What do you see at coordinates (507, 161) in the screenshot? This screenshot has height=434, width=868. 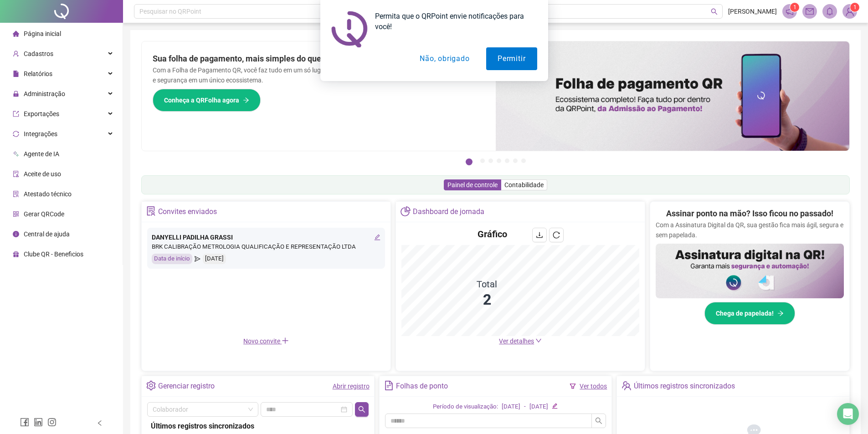 I see `button: 5` at bounding box center [507, 161].